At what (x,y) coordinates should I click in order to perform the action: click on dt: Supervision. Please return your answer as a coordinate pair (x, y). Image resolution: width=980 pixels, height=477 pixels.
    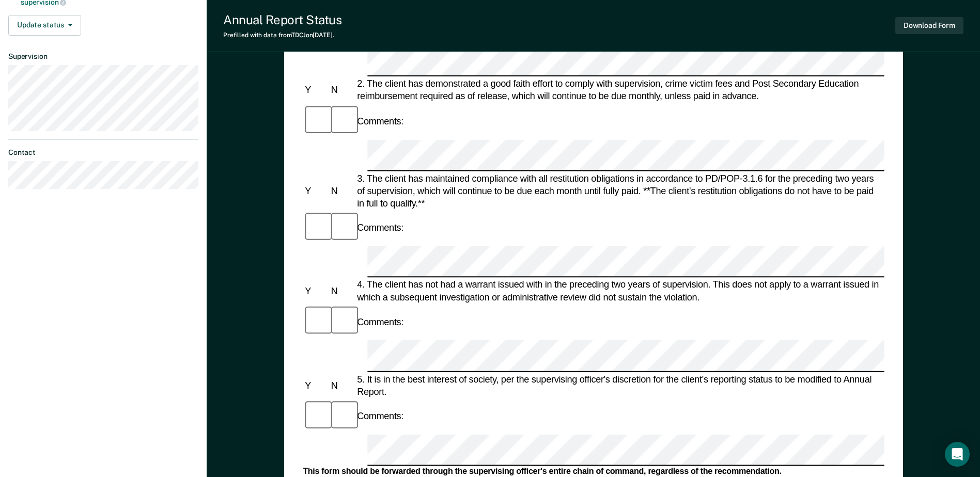
    Looking at the image, I should click on (103, 56).